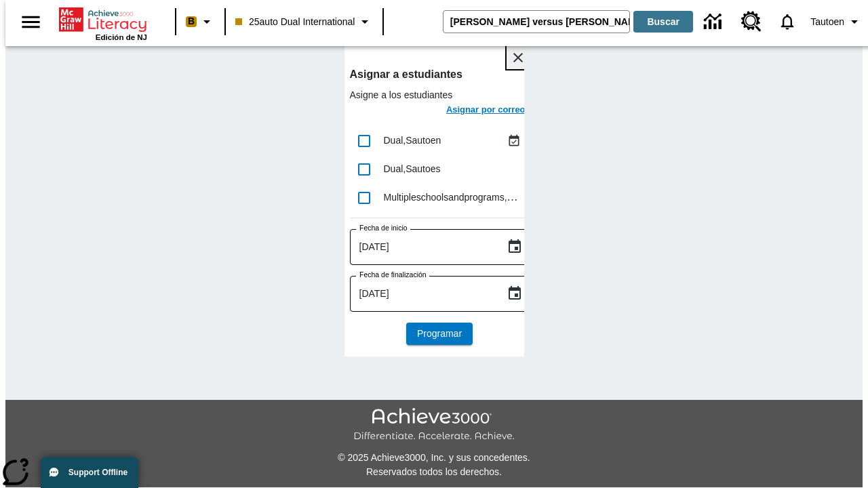 Image resolution: width=868 pixels, height=488 pixels. What do you see at coordinates (434, 199) in the screenshot?
I see `div: lesson details` at bounding box center [434, 199].